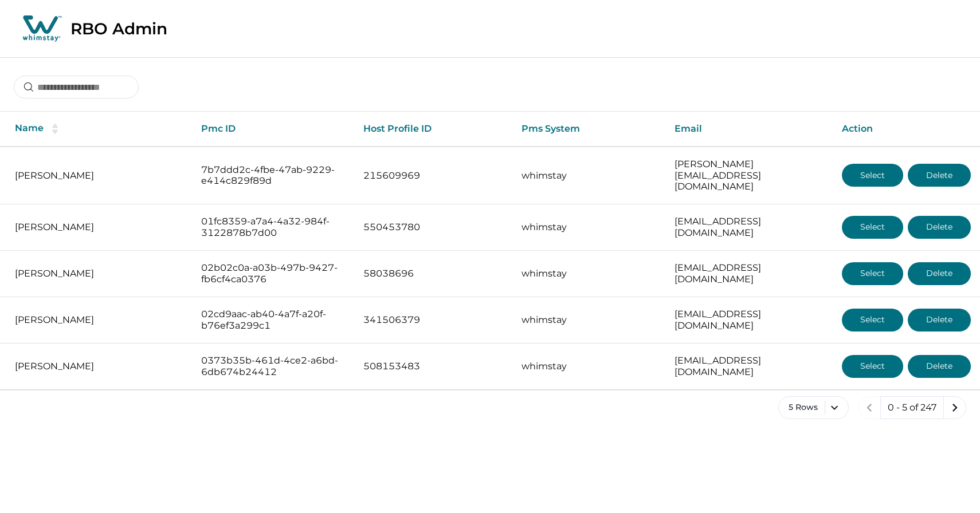 The height and width of the screenshot is (513, 980). What do you see at coordinates (433, 129) in the screenshot?
I see `th: Host Profile ID` at bounding box center [433, 129].